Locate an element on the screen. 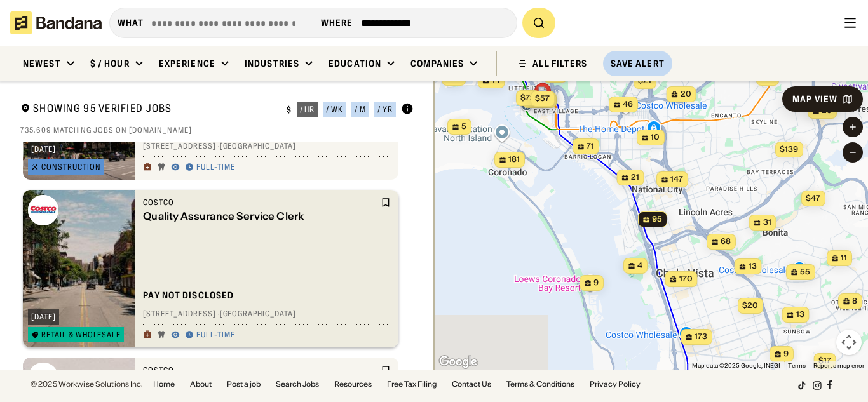  div: / hr is located at coordinates (308, 109).